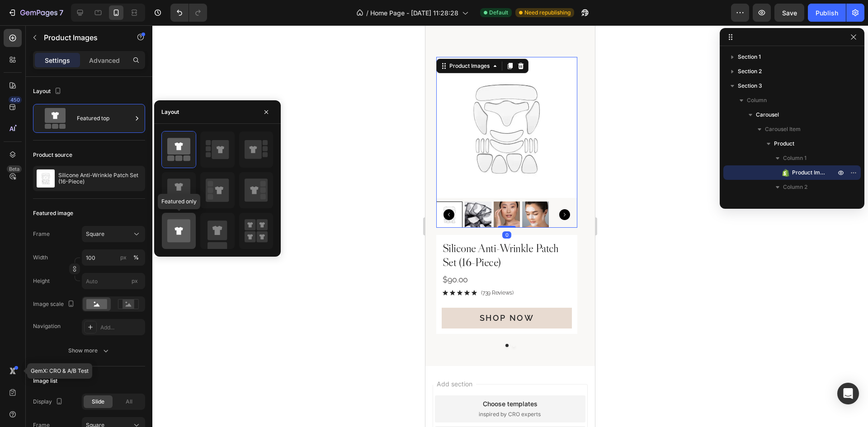 This screenshot has width=868, height=427. What do you see at coordinates (136, 257) in the screenshot?
I see `button: px` at bounding box center [136, 257].